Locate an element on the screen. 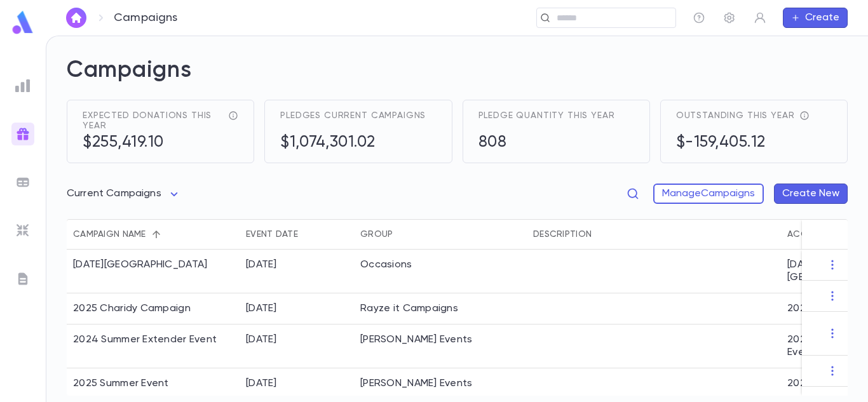 This screenshot has height=402, width=868. p: Campaigns is located at coordinates (145, 18).